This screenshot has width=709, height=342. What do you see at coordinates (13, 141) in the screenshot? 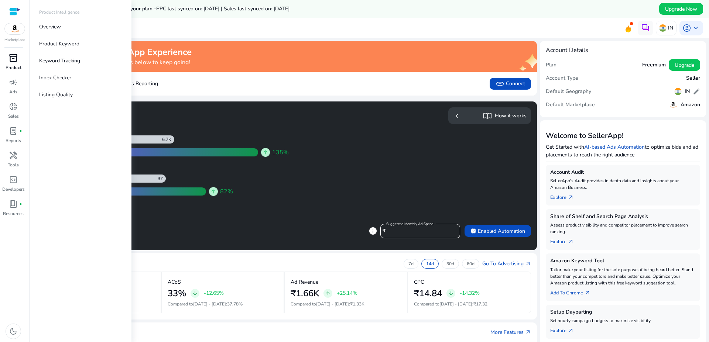
I see `p: Reports` at bounding box center [13, 141].